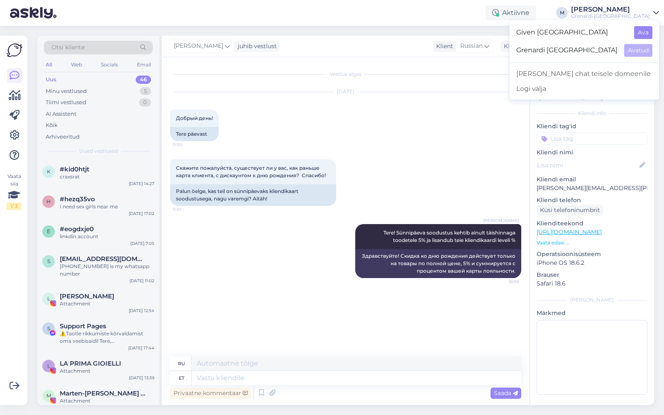  What do you see at coordinates (49, 171) in the screenshot?
I see `span: k` at bounding box center [49, 171].